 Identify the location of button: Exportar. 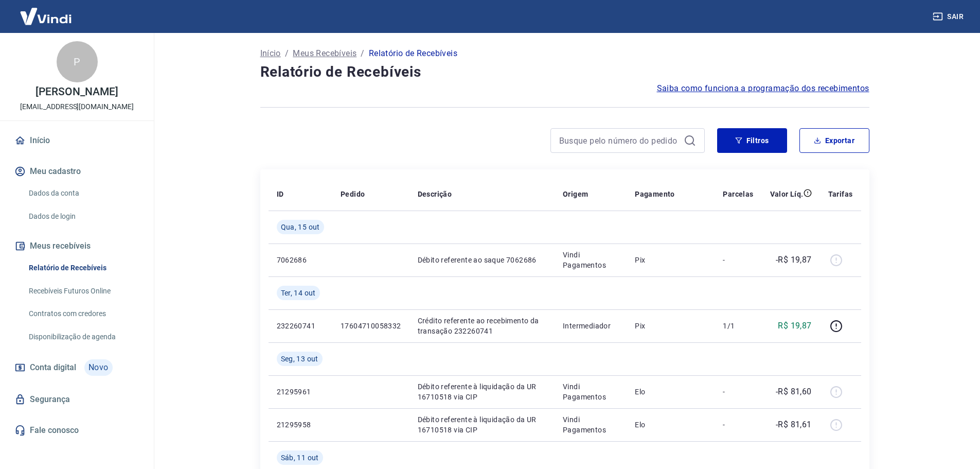
(835, 140).